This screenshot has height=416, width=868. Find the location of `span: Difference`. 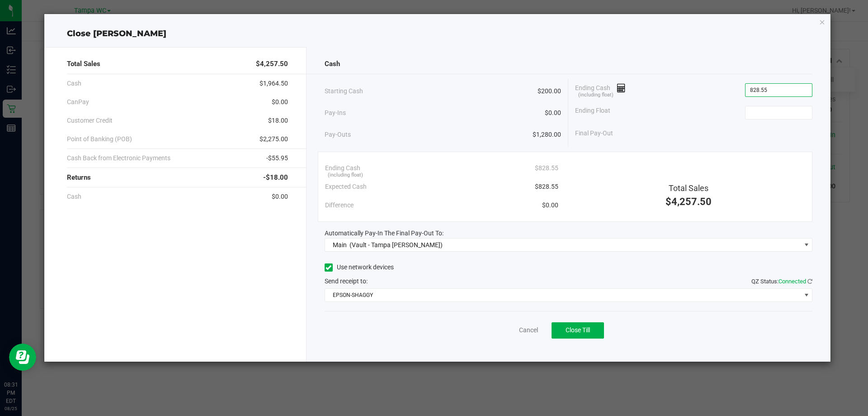

span: Difference is located at coordinates (339, 205).